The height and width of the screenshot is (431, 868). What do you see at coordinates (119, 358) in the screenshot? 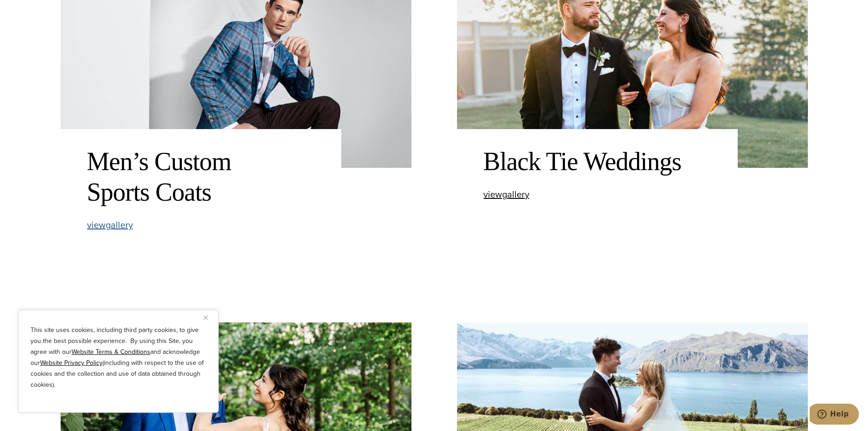
I see `p: This site uses cookies, including third party cookies, to give you the best possible experience. ...` at bounding box center [119, 358].